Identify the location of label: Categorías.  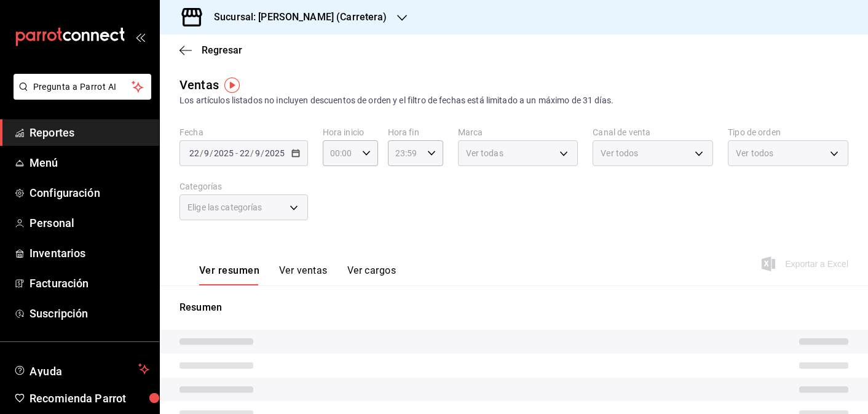
(244, 186).